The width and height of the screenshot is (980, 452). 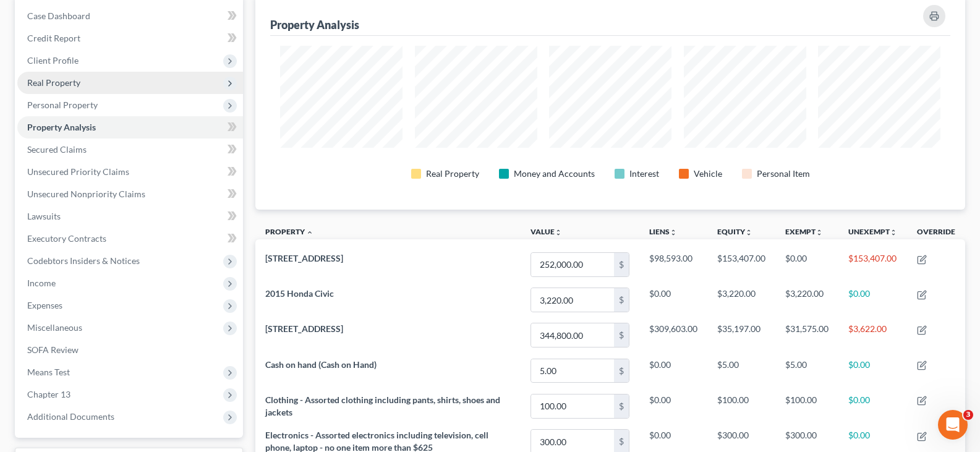 What do you see at coordinates (45, 305) in the screenshot?
I see `span: Expenses` at bounding box center [45, 305].